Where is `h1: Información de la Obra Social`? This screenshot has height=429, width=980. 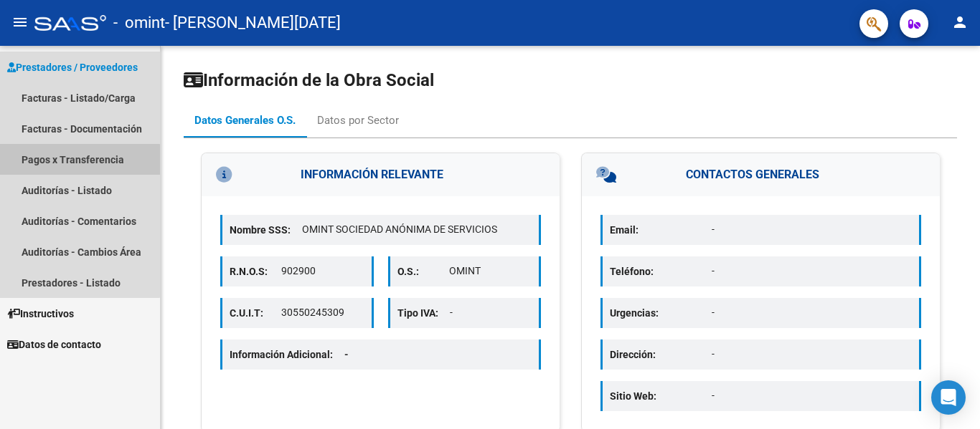
h1: Información de la Obra Social is located at coordinates (570, 80).